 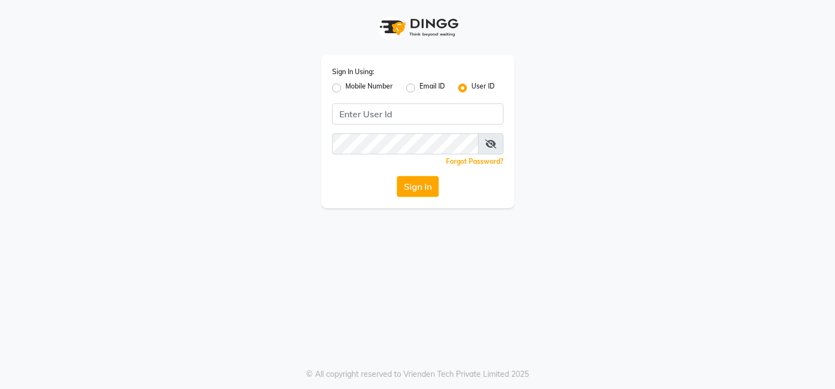 What do you see at coordinates (369, 88) in the screenshot?
I see `label: Mobile Number` at bounding box center [369, 88].